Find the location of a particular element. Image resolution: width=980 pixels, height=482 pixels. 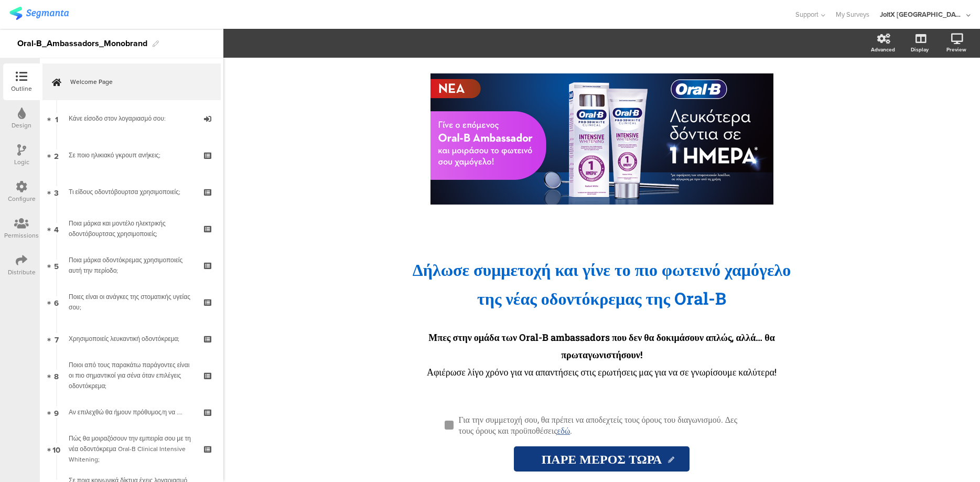

a: 8 Ποιοι από τους παρακάτω παράγοντες είναι οι πιο σημαντικοί για σένα όταν επιλέγεις οδοντόκρεμα; is located at coordinates (132, 376).